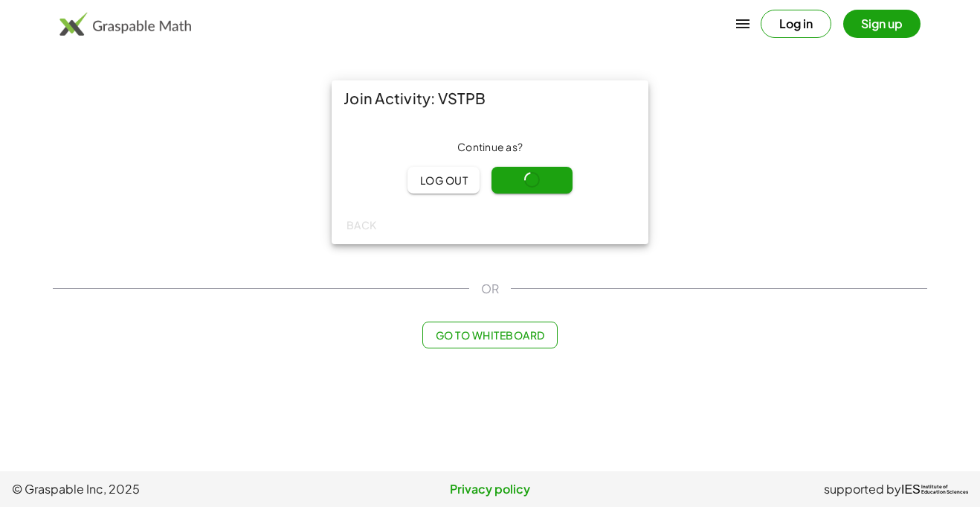 This screenshot has width=980, height=507. Describe the element at coordinates (882, 24) in the screenshot. I see `button: Sign up` at that location.